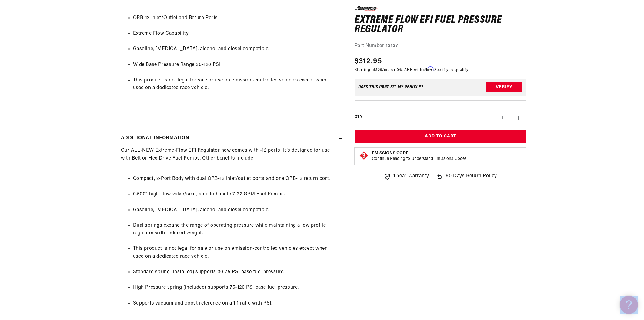 The image size is (644, 320). What do you see at coordinates (420, 159) in the screenshot?
I see `p: Continue Reading to Understand Emissions Codes` at bounding box center [420, 159].